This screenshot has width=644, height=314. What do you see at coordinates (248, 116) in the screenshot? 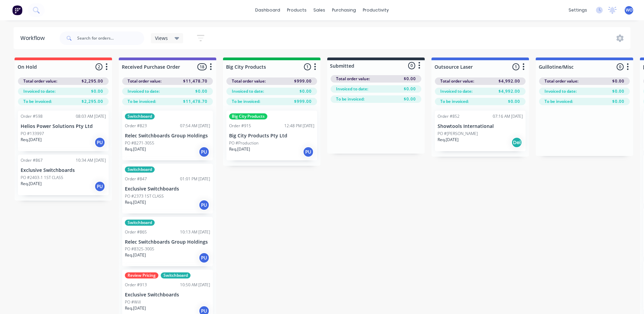
I see `div: Big City Products` at bounding box center [248, 116].